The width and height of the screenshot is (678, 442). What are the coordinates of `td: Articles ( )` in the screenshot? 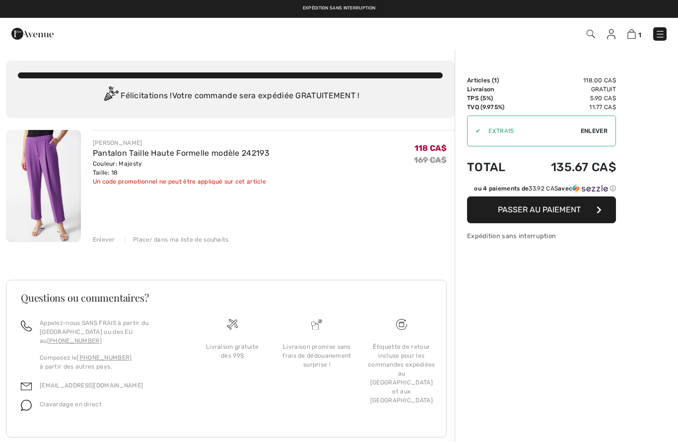 It's located at (494, 80).